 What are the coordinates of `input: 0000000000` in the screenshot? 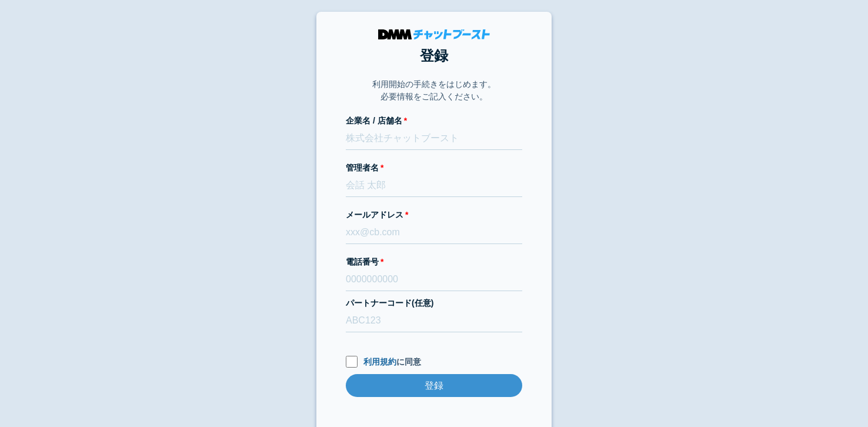 It's located at (434, 279).